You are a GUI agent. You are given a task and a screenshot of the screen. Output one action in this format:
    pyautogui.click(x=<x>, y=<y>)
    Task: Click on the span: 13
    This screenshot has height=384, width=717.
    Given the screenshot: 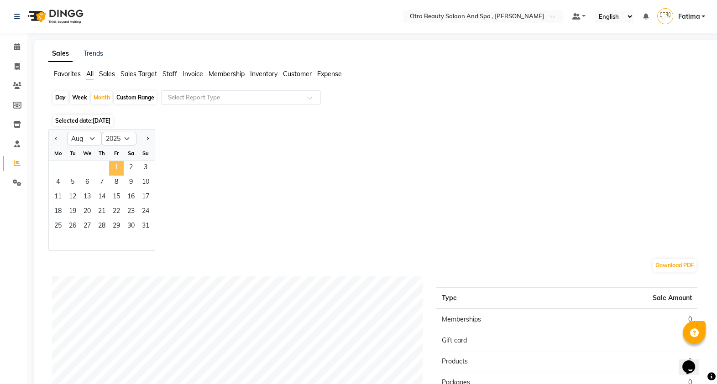 What is the action you would take?
    pyautogui.click(x=87, y=197)
    